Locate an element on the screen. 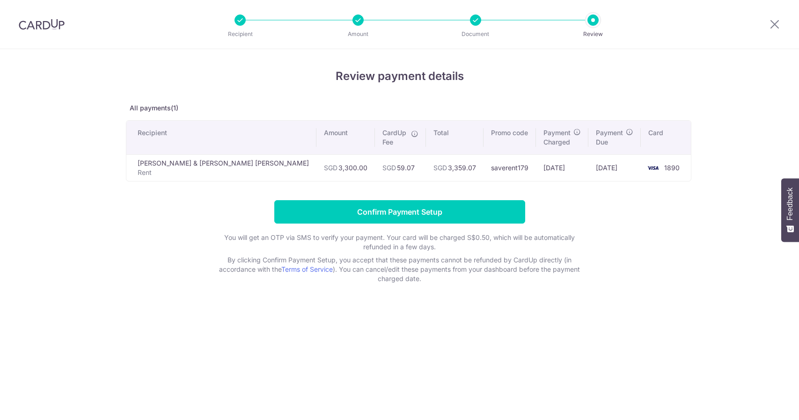 The height and width of the screenshot is (420, 799). td: saverent179 is located at coordinates (510, 168).